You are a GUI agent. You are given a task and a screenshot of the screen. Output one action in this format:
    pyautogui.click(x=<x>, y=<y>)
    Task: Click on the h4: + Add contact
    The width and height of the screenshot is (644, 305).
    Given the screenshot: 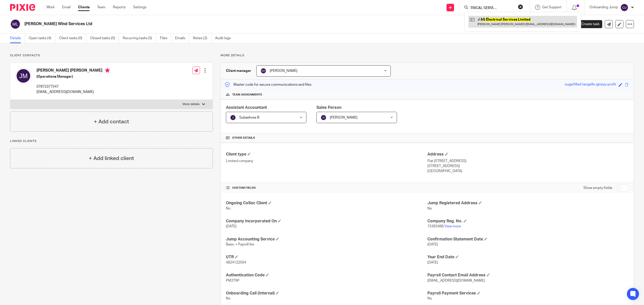 What is the action you would take?
    pyautogui.click(x=112, y=121)
    